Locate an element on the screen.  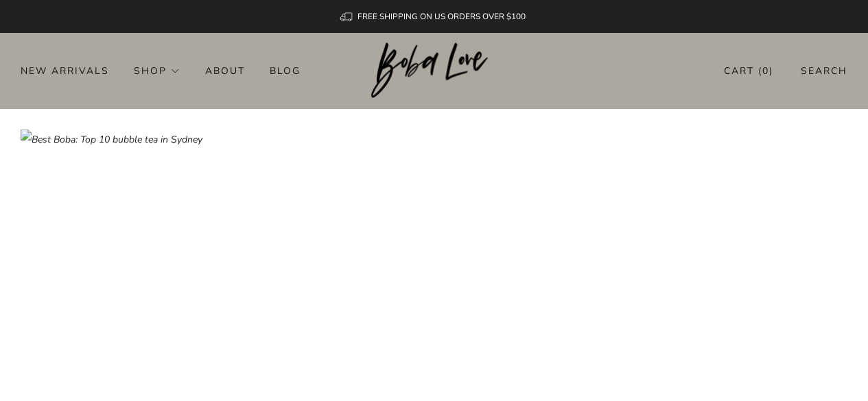
a: Search is located at coordinates (824, 71).